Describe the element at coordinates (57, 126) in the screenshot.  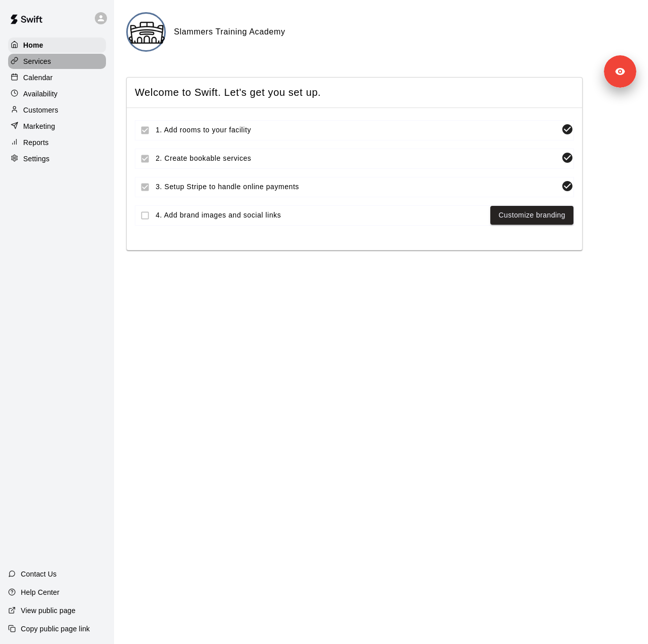
I see `div: Marketing` at that location.